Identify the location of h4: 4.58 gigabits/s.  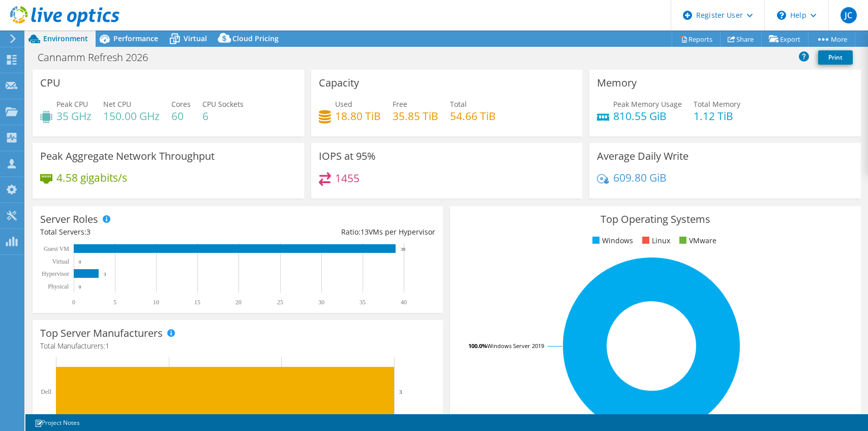
(92, 177).